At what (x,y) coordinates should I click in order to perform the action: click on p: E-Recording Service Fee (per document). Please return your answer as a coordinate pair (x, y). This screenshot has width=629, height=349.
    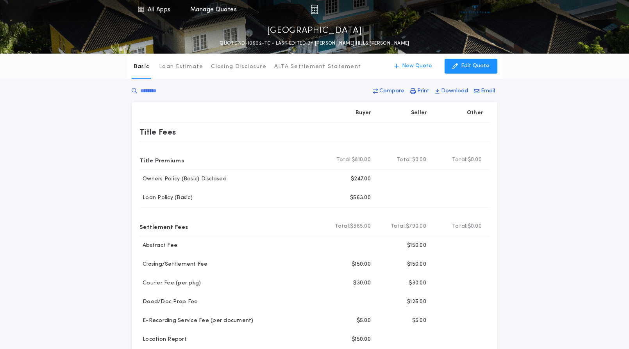
    Looking at the image, I should click on (197, 320).